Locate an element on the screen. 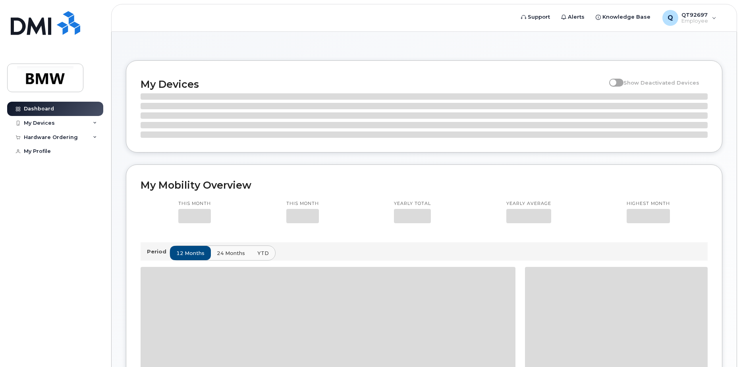 The image size is (741, 367). span: 24 months is located at coordinates (231, 253).